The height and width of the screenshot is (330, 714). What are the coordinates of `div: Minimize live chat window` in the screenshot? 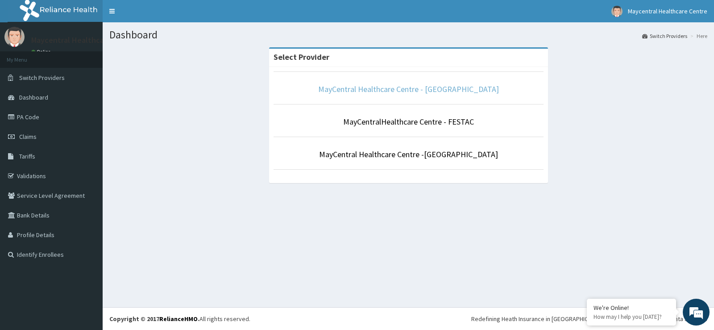 It's located at (157, 15).